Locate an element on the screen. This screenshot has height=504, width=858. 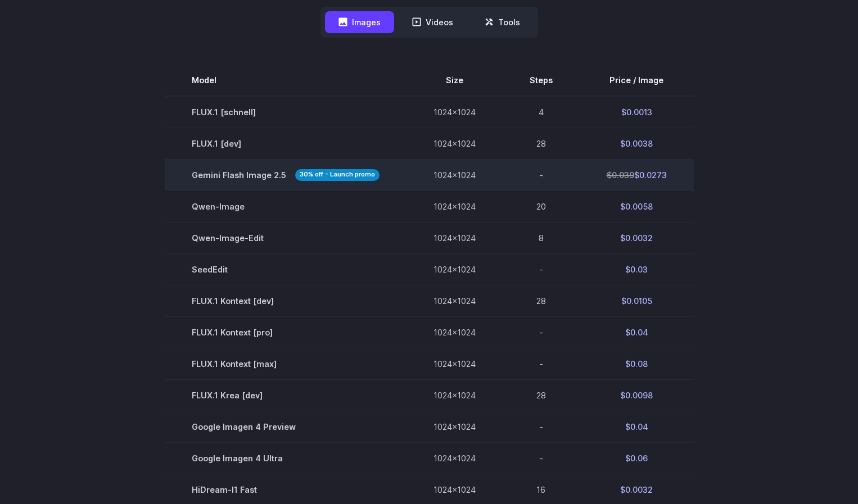
td: $0.08 is located at coordinates (636, 364).